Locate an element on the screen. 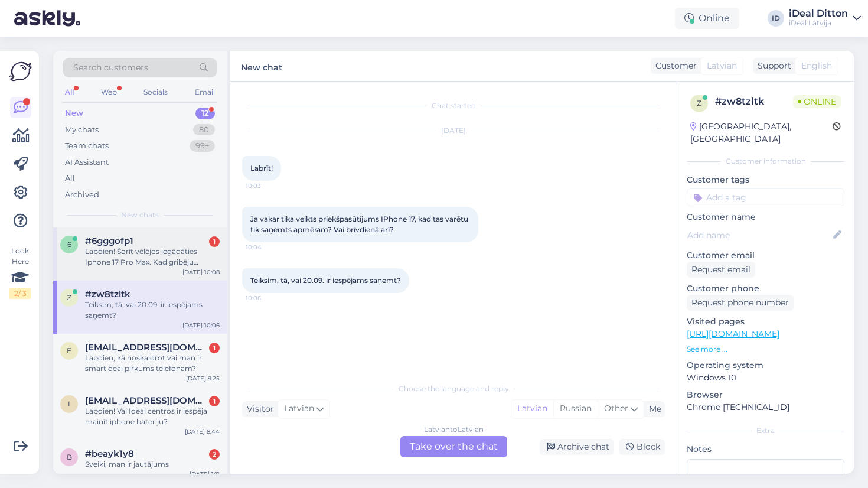 The height and width of the screenshot is (488, 868). a: iDeal DittoniDeal Latvija is located at coordinates (824, 18).